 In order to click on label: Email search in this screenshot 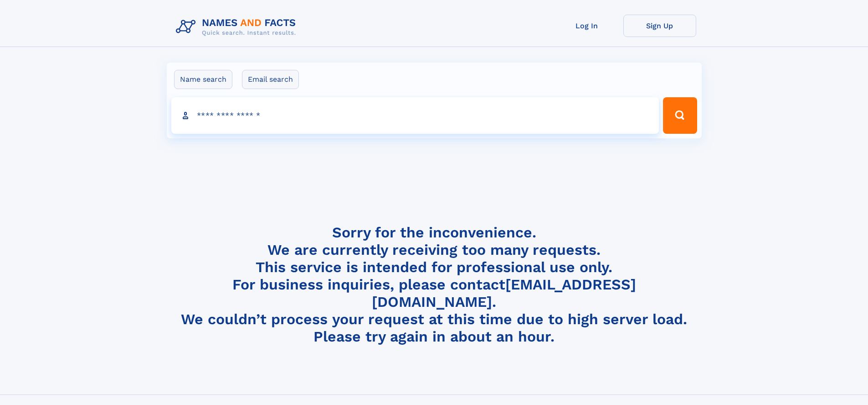, I will do `click(270, 80)`.